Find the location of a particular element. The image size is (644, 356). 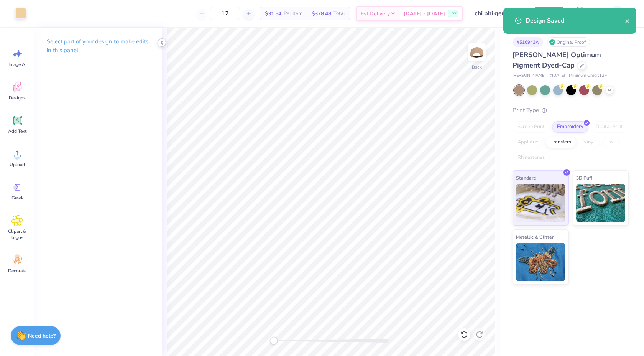

a: HB is located at coordinates (612, 13).